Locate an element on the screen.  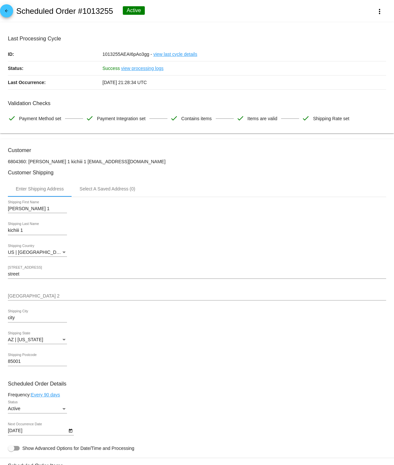
span: Success is located at coordinates (111, 68).